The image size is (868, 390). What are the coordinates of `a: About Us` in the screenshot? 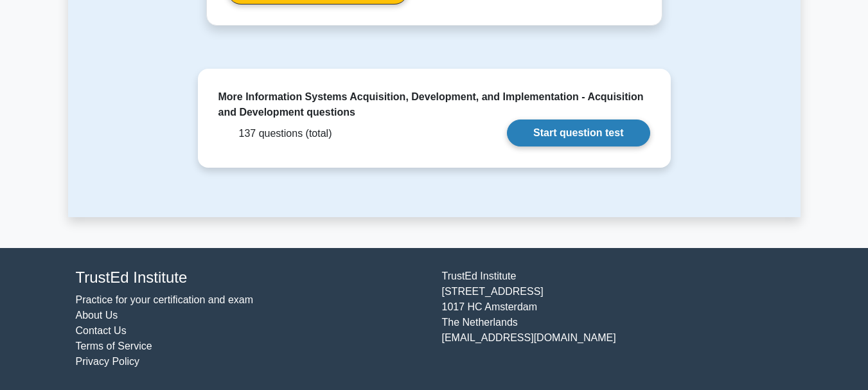 It's located at (97, 315).